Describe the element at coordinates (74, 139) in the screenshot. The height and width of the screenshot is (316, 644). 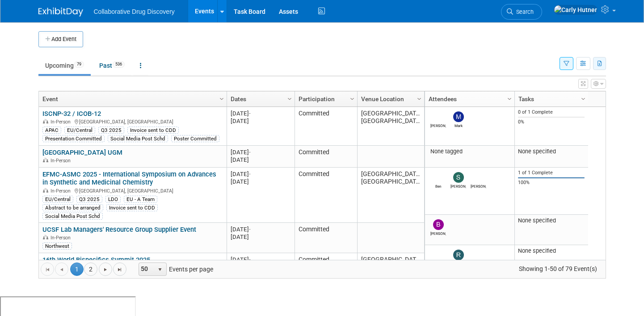
I see `div: Presentation Committed` at that location.